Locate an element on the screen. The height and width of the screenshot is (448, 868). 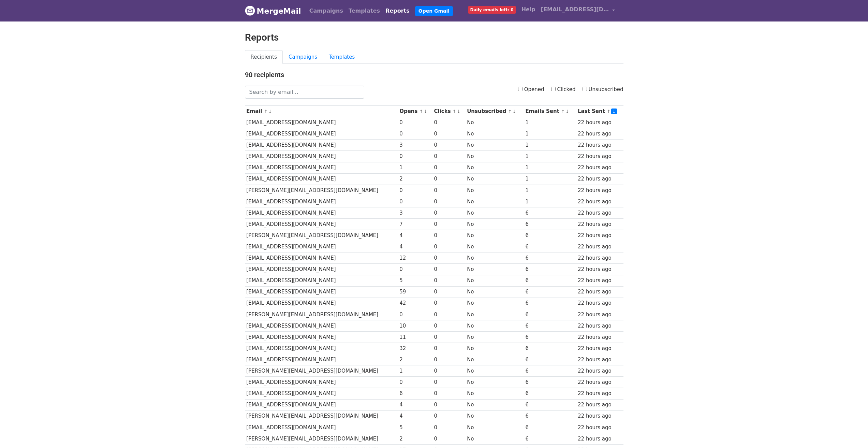
td: 3 is located at coordinates (415, 213).